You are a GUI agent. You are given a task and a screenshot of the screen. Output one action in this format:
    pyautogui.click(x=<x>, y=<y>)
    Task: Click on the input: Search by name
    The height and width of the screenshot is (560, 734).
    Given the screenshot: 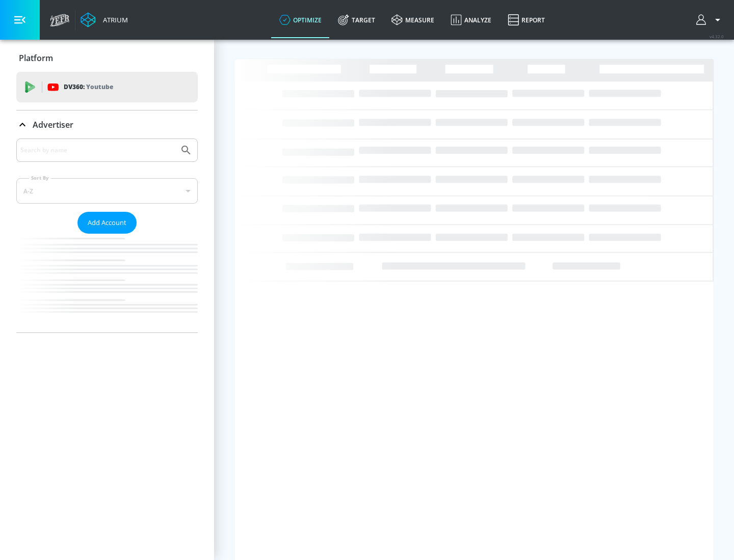 What is the action you would take?
    pyautogui.click(x=97, y=150)
    